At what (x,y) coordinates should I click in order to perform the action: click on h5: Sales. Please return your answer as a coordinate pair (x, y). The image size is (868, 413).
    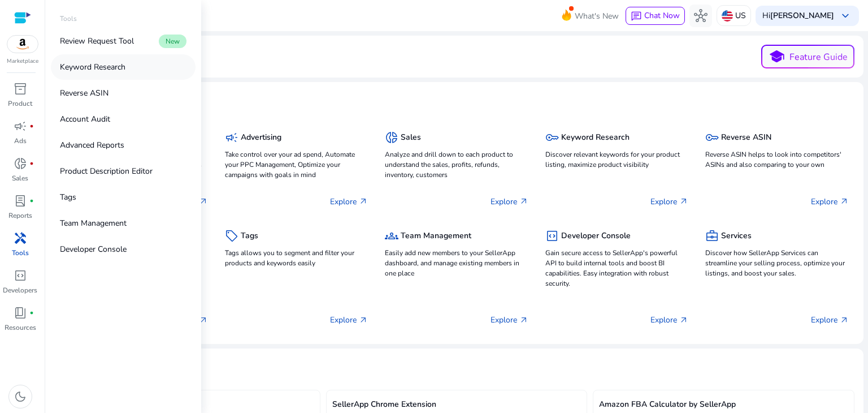
    Looking at the image, I should click on (411, 137).